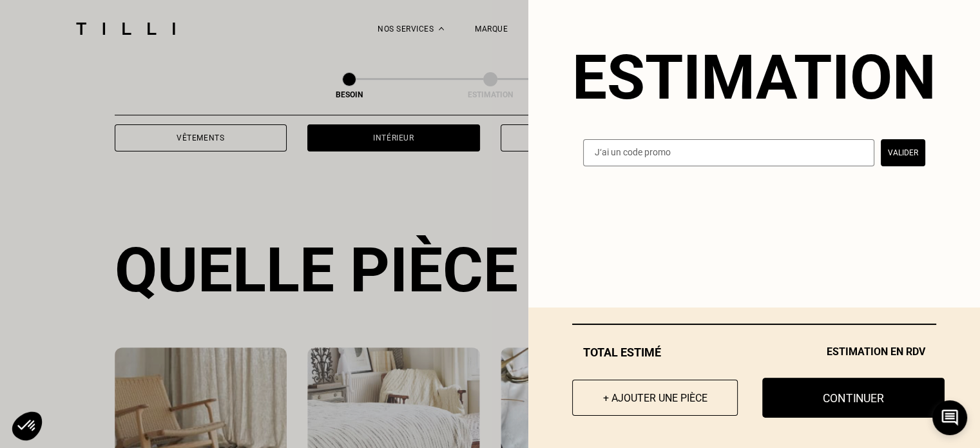 This screenshot has height=448, width=980. I want to click on button: + Ajouter une pièce, so click(655, 398).